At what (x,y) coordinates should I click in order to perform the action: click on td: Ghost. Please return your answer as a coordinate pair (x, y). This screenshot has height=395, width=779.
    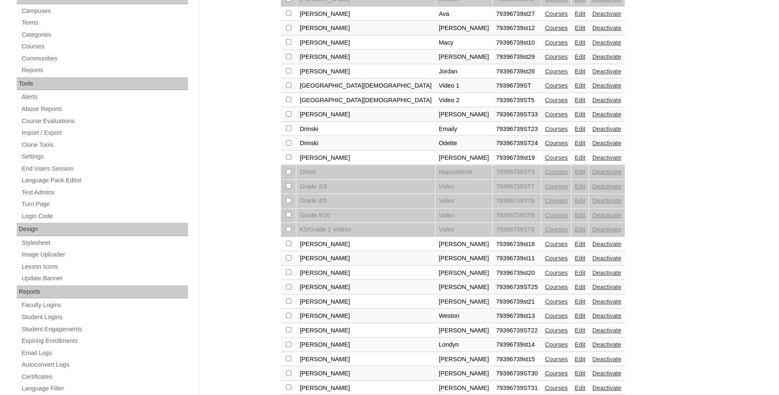
    Looking at the image, I should click on (366, 172).